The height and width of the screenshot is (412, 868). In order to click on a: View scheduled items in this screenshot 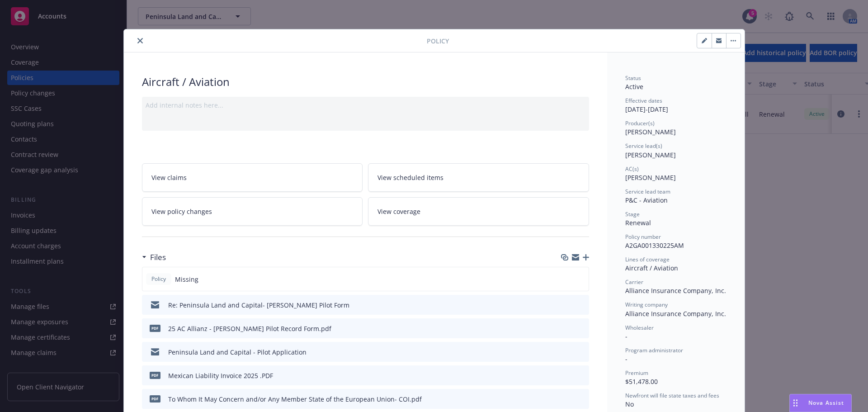, I will do `click(478, 177)`.